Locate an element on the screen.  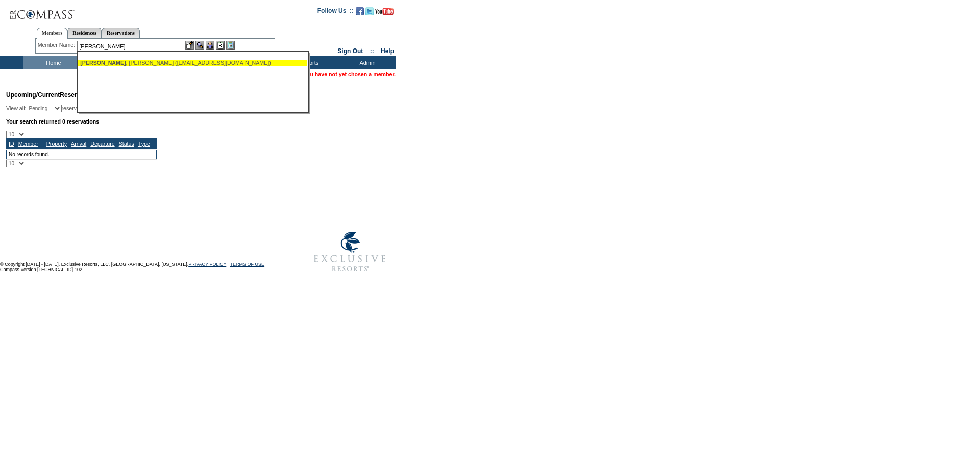
img: Become our fan on Facebook is located at coordinates (360, 11).